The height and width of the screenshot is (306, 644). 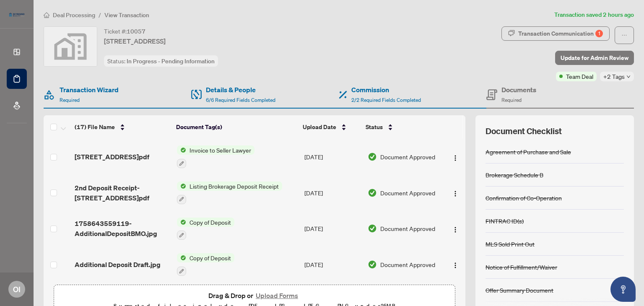 I want to click on th: Document Tag(s), so click(x=236, y=127).